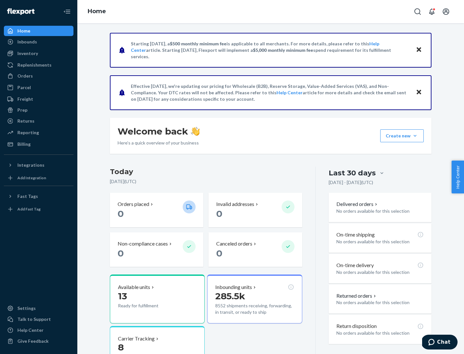  I want to click on div: Help Center, so click(30, 331).